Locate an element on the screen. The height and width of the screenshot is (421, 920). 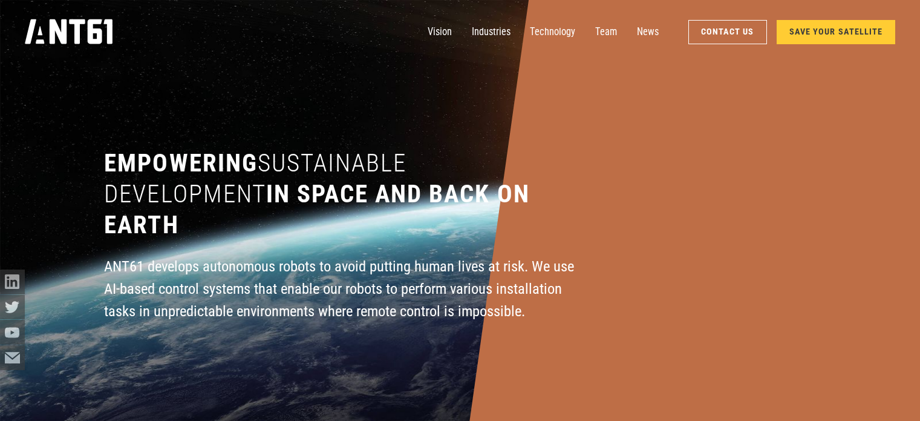
a: Contact Us is located at coordinates (728, 32).